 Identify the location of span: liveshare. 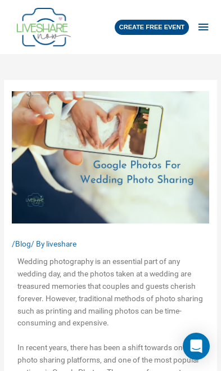
(61, 243).